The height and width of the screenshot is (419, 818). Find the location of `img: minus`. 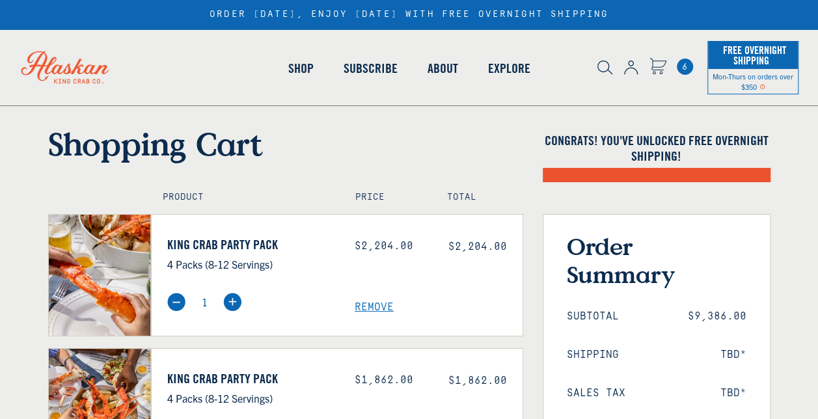

img: minus is located at coordinates (176, 302).